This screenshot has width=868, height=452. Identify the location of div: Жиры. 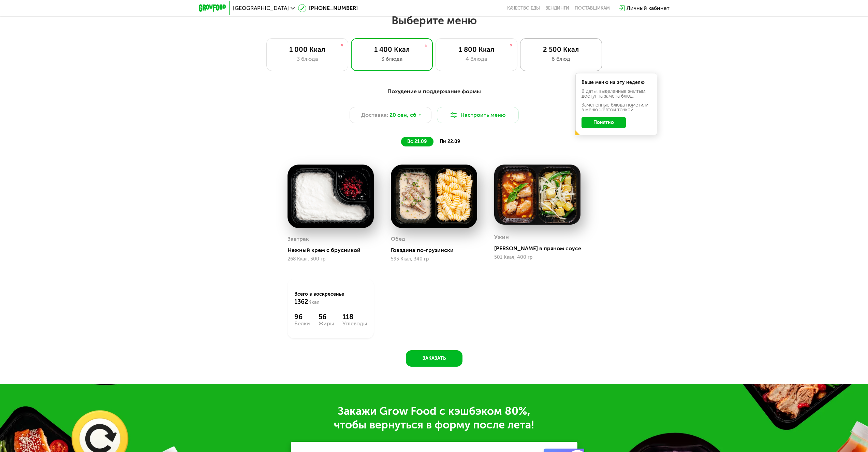
(326, 324).